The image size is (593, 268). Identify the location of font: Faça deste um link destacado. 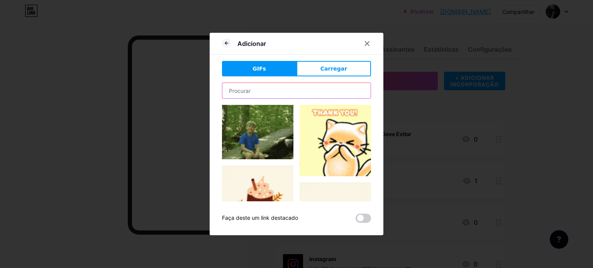
(260, 218).